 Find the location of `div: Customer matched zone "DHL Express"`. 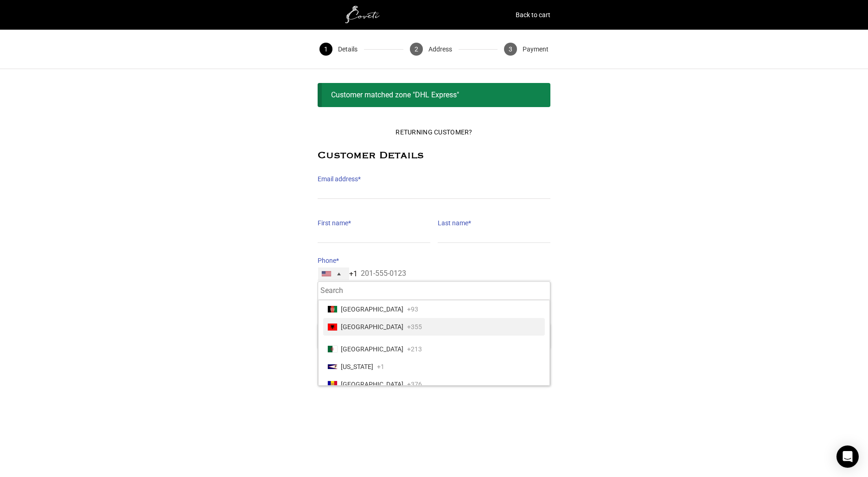

div: Customer matched zone "DHL Express" is located at coordinates (434, 95).